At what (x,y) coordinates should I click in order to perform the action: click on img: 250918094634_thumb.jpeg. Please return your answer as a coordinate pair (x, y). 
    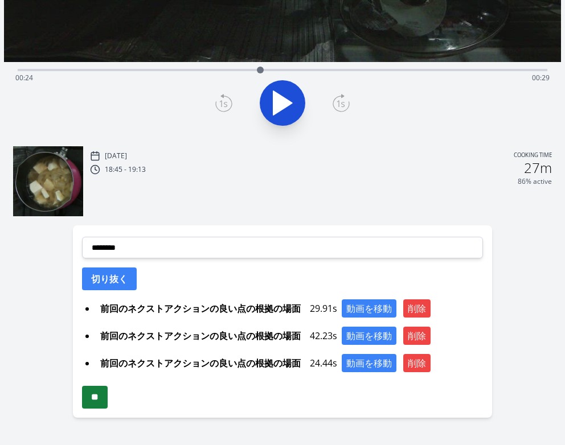
    Looking at the image, I should click on (48, 181).